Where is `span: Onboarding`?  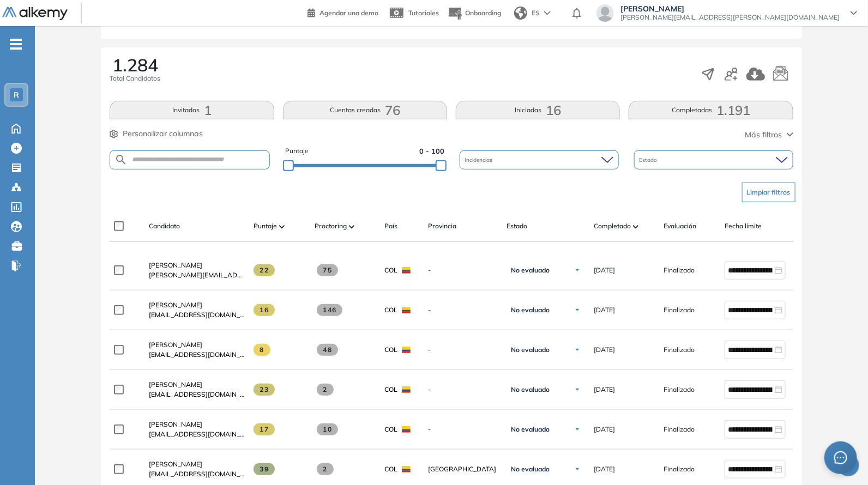
span: Onboarding is located at coordinates (483, 13).